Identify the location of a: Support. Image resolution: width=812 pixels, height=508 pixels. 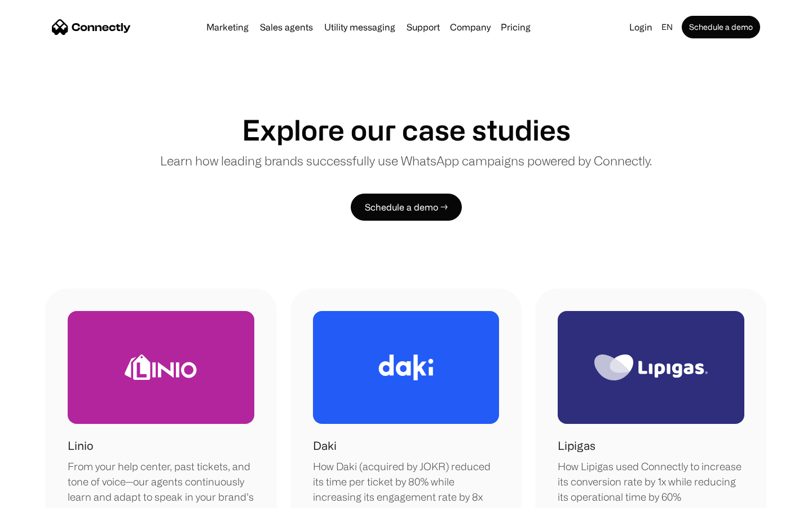
(423, 27).